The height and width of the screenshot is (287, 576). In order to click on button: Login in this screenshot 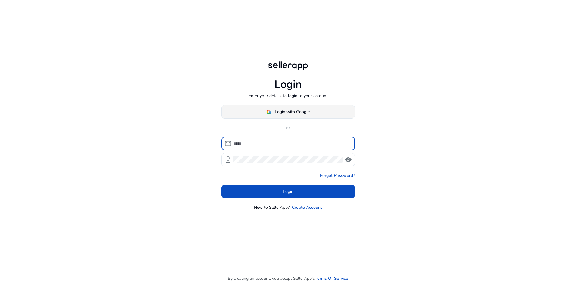, I will do `click(288, 192)`.